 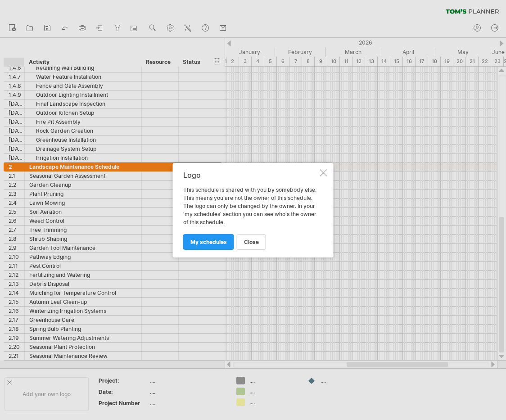 What do you see at coordinates (208, 242) in the screenshot?
I see `a: my schedules` at bounding box center [208, 242].